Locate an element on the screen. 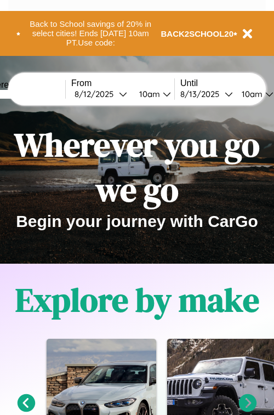 This screenshot has width=274, height=415. button: 10am is located at coordinates (152, 94).